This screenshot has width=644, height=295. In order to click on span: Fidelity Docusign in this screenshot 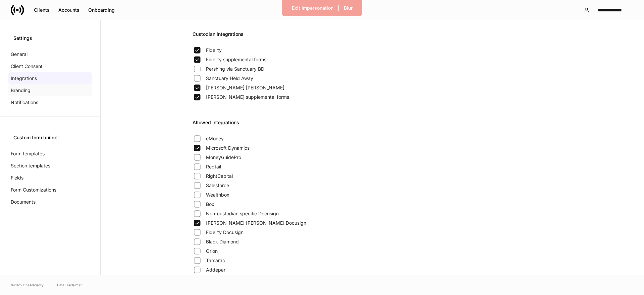, I will do `click(225, 233)`.